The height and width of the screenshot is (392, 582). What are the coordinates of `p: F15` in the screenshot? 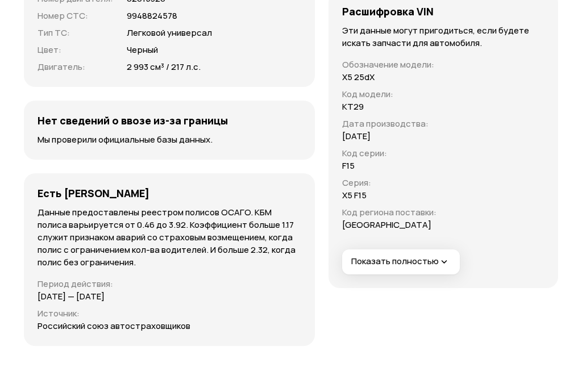 It's located at (348, 165).